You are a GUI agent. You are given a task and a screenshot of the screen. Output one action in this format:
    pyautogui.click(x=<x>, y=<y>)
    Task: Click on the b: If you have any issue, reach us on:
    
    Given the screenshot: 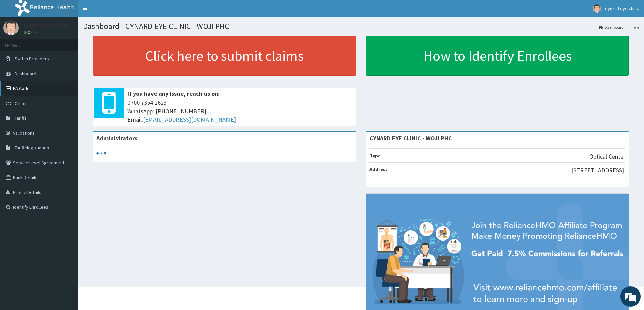 What is the action you would take?
    pyautogui.click(x=173, y=93)
    